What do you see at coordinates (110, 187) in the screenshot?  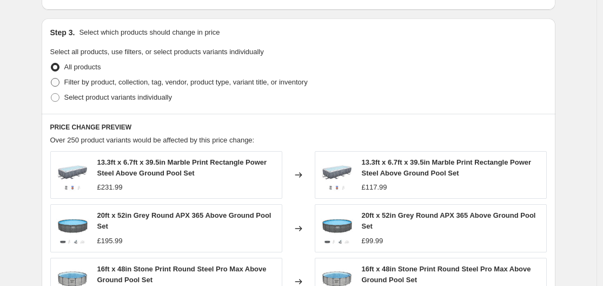 I see `div: £231.99` at bounding box center [110, 187].